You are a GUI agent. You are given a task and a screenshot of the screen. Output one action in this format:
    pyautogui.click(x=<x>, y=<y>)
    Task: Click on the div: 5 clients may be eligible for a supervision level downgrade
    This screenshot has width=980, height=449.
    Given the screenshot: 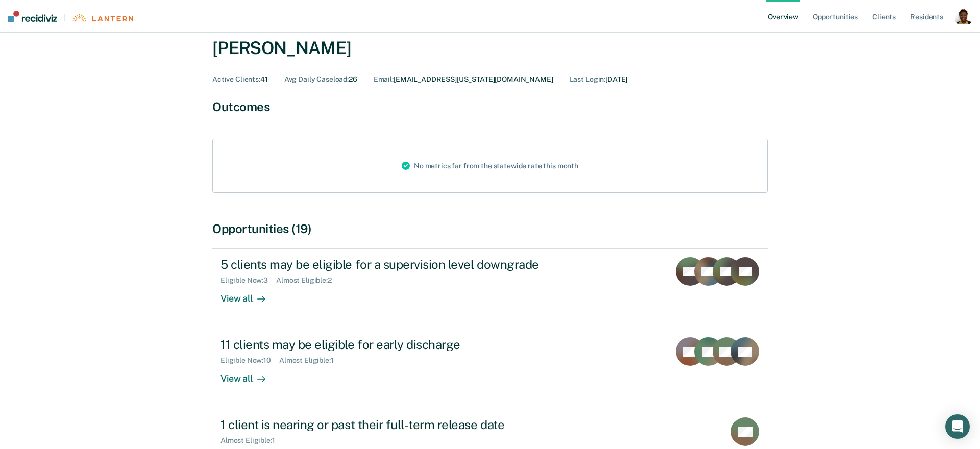 What is the action you would take?
    pyautogui.click(x=400, y=264)
    